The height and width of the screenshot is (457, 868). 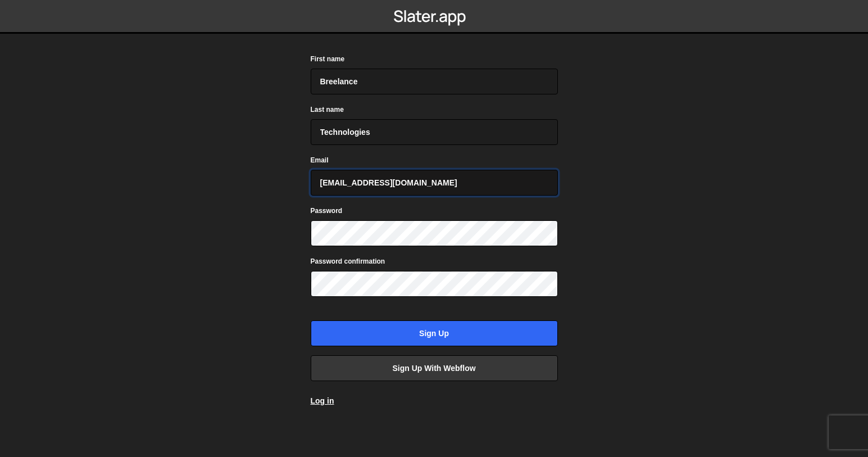 I want to click on label: Email, so click(x=319, y=160).